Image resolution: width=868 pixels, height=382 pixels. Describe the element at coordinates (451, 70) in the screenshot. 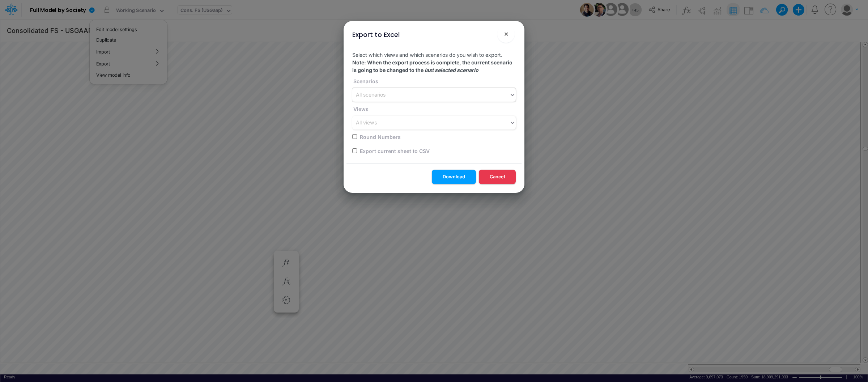

I see `em: last selected scenario` at that location.